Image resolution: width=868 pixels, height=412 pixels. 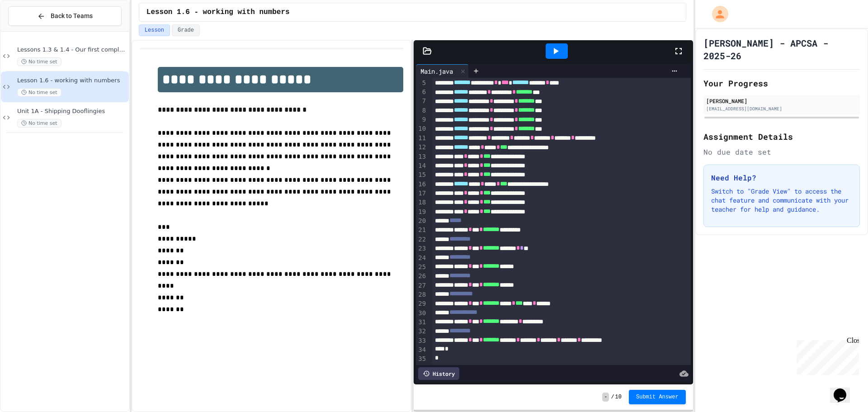 I want to click on div: No due date set, so click(x=782, y=152).